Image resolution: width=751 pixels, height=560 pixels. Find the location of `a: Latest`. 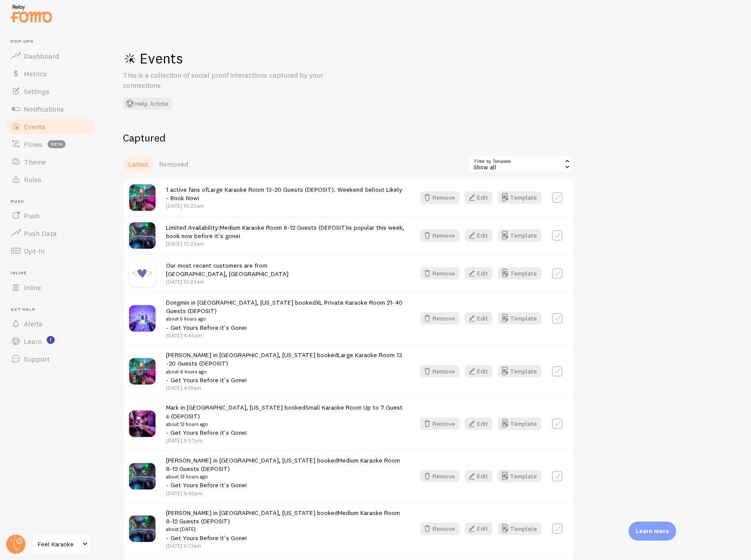

a: Latest is located at coordinates (138, 164).